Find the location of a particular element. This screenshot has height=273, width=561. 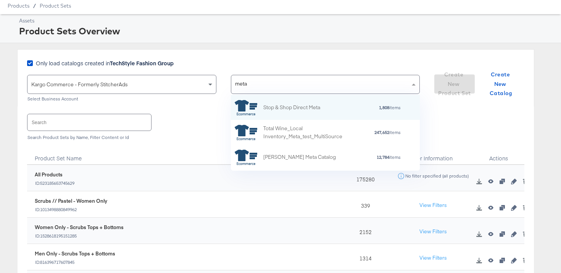

a: Product Sets is located at coordinates (55, 6).